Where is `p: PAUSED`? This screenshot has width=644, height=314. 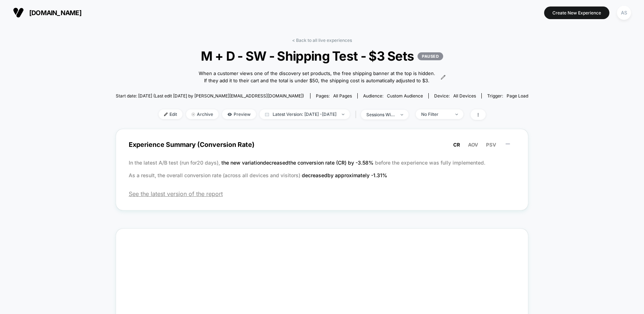
p: PAUSED is located at coordinates (430, 56).